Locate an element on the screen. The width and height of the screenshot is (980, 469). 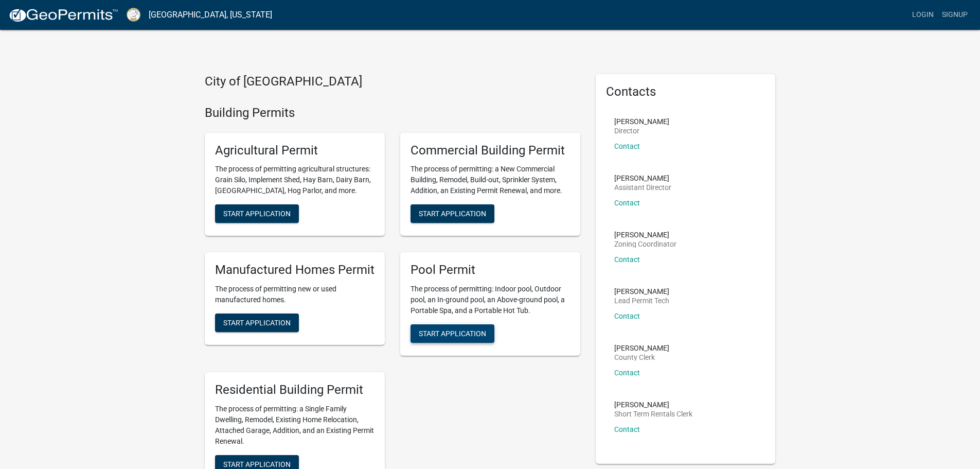
p: The process of permitting: a New Commercial Building, Remodel, Build-out, Sprinkler System, Addit... is located at coordinates (490, 179).